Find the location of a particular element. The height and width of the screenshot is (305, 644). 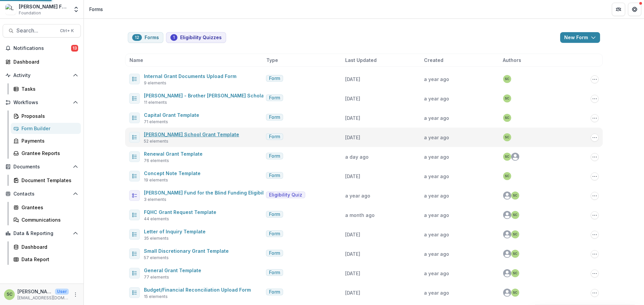

div: Form Builder is located at coordinates (48, 128).